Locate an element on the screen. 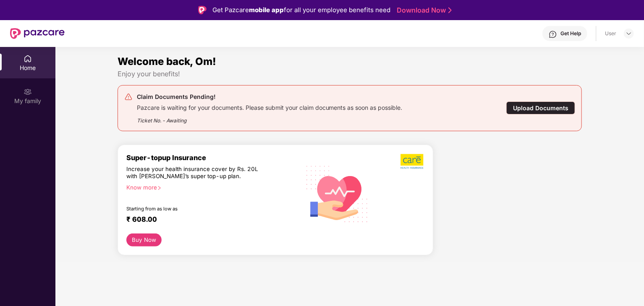  img: svg+xml;base64,PHN2ZyB4bWxucz0iaHR0cDovL3d3dy53My5vcmcvMjAwMC9zdmciIHdpZHRoPSIyNCIgaGVpZ2h0PSIyNC... is located at coordinates (128, 97).